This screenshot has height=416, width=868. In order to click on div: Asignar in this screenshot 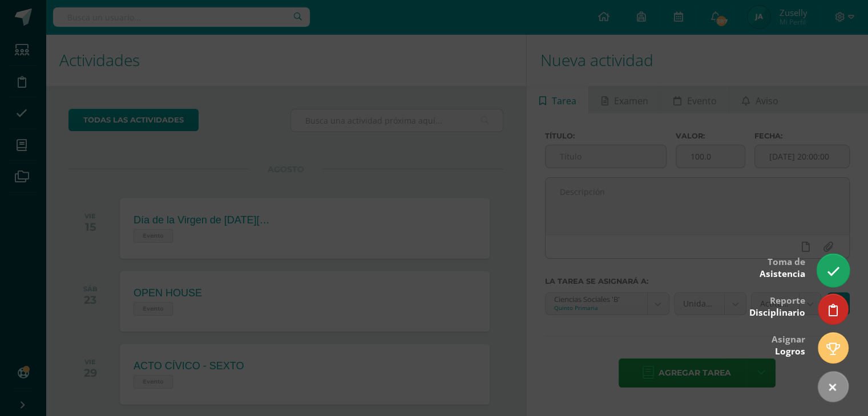, I will do `click(788, 345)`.